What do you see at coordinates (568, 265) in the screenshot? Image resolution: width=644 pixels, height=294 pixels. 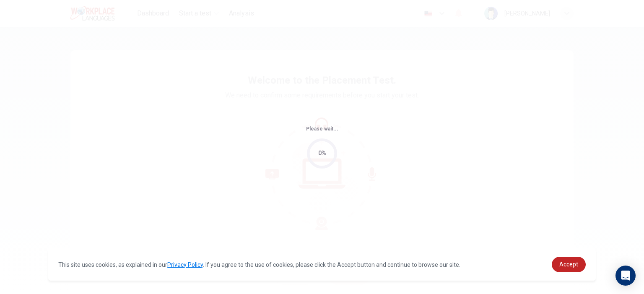 I see `a: dismiss cookie message` at bounding box center [568, 265].